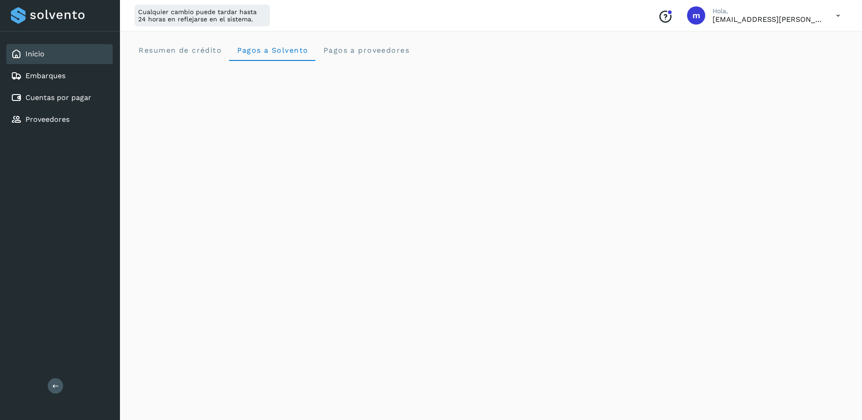 This screenshot has height=420, width=862. What do you see at coordinates (767, 11) in the screenshot?
I see `p: Hola,` at bounding box center [767, 11].